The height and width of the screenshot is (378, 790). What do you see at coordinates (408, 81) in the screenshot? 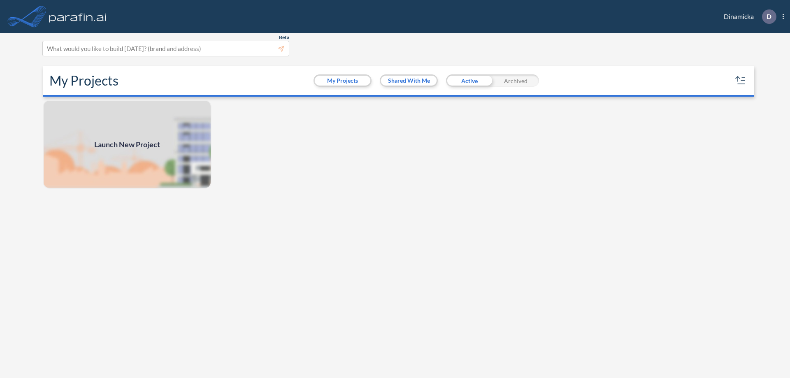
I see `button: Shared With Me` at bounding box center [408, 81].